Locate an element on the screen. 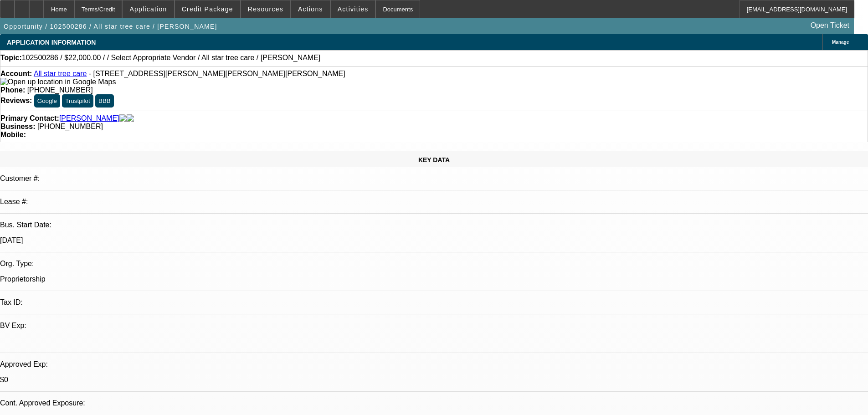  button: Google is located at coordinates (47, 101).